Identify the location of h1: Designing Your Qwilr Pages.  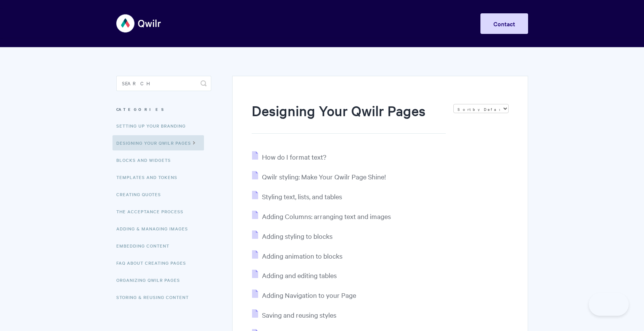
(348, 117).